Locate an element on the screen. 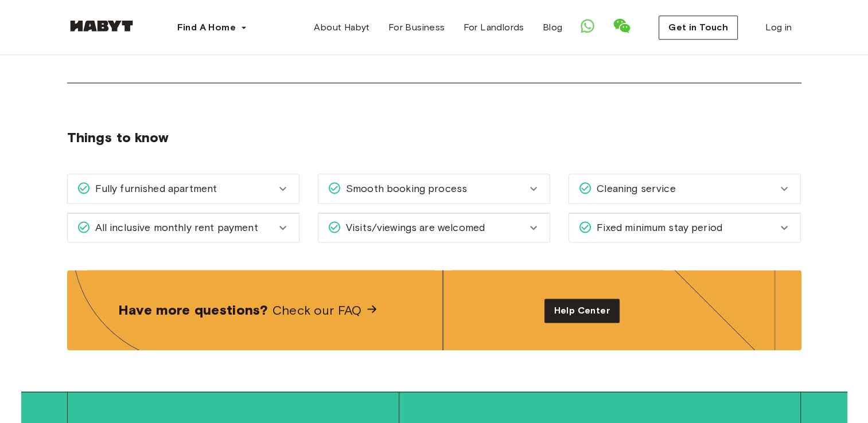 Image resolution: width=868 pixels, height=423 pixels. span: All inclusive monthly rent payment is located at coordinates (174, 228).